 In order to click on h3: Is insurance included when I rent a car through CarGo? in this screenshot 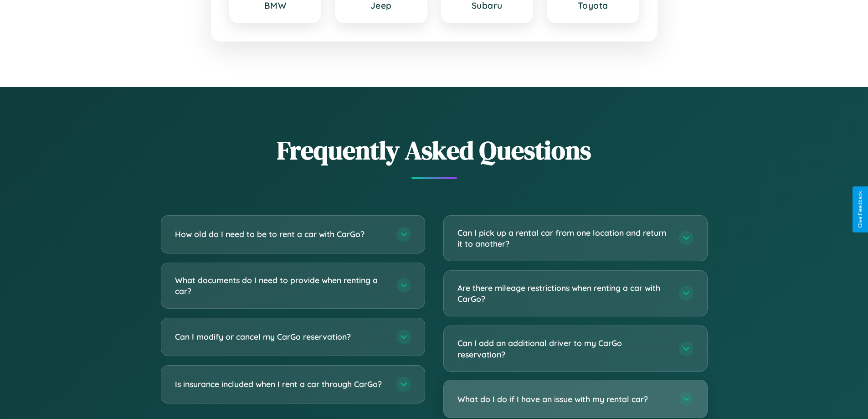, I will do `click(281, 384)`.